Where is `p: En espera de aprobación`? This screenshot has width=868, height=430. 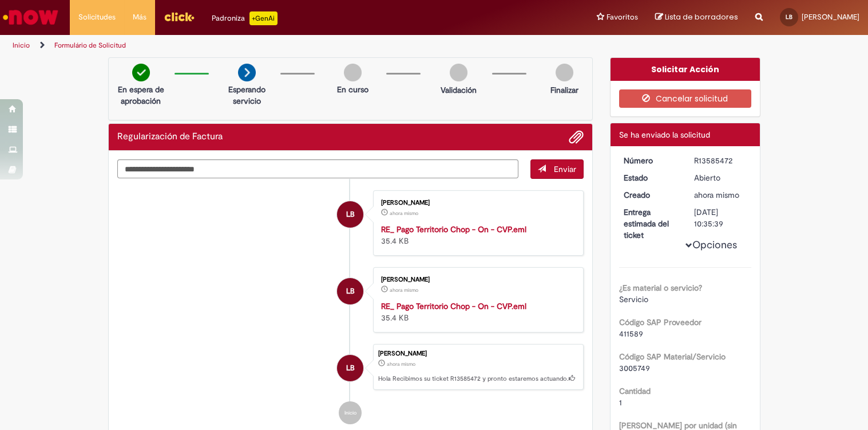 p: En espera de aprobación is located at coordinates (141, 96).